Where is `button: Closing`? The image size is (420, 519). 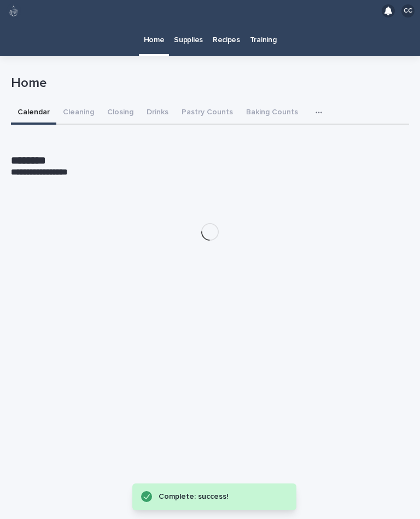 button: Closing is located at coordinates (121, 113).